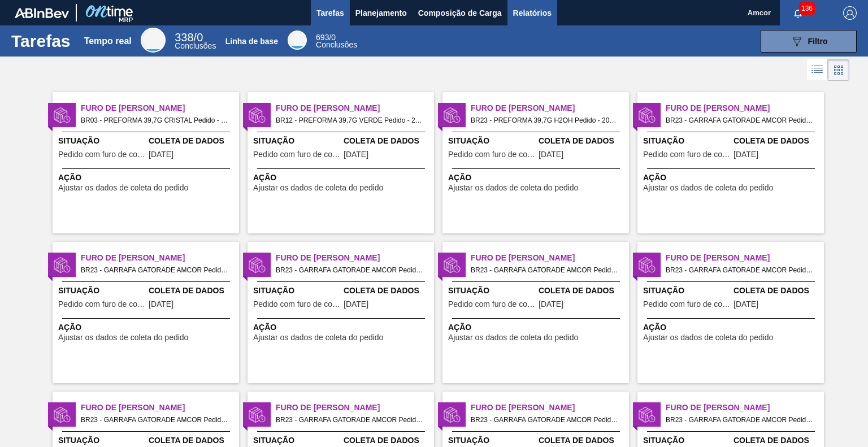 The height and width of the screenshot is (447, 868). I want to click on div: Visão em Lista, so click(818, 70).